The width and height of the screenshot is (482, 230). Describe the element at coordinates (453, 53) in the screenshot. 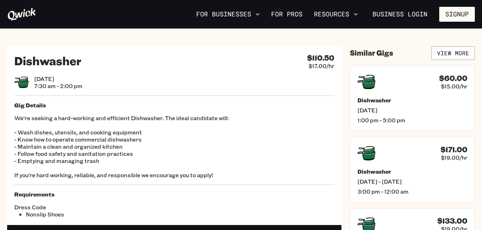

I see `a: View More` at that location.